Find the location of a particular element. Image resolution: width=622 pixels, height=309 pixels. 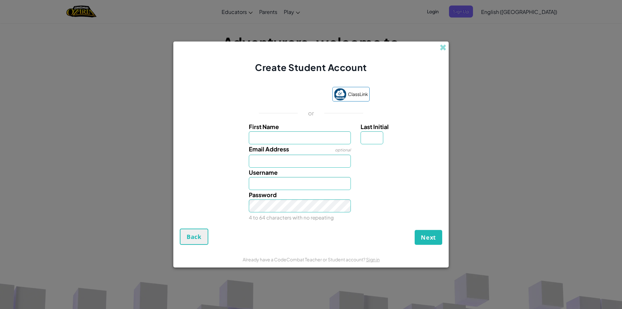

img: classlink-logo-small.png is located at coordinates (340, 94).